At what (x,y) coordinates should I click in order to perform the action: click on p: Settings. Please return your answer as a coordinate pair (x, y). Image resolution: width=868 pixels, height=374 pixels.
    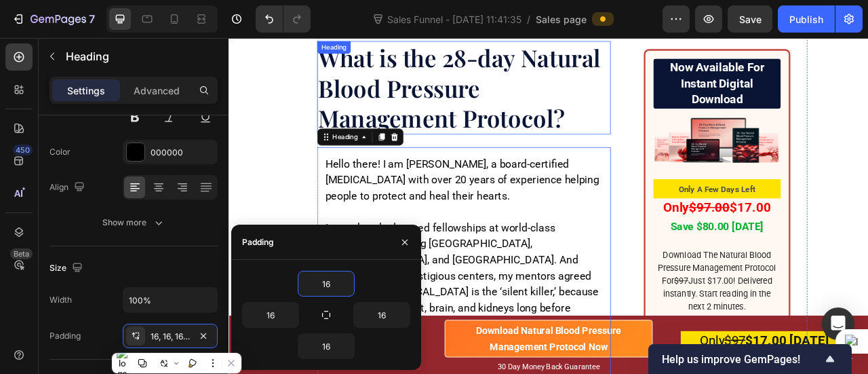
    Looking at the image, I should click on (86, 90).